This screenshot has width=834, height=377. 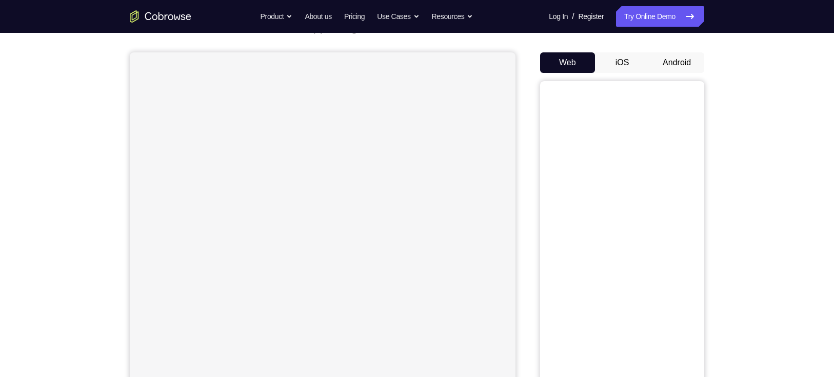 What do you see at coordinates (661, 16) in the screenshot?
I see `a: Try Online Demo` at bounding box center [661, 16].